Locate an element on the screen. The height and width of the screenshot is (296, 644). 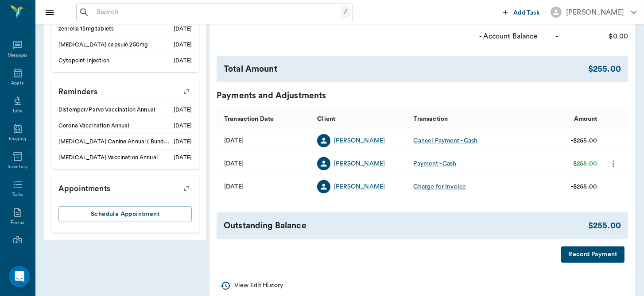
div: zenrelia 15mg tablets is located at coordinates (86, 29).